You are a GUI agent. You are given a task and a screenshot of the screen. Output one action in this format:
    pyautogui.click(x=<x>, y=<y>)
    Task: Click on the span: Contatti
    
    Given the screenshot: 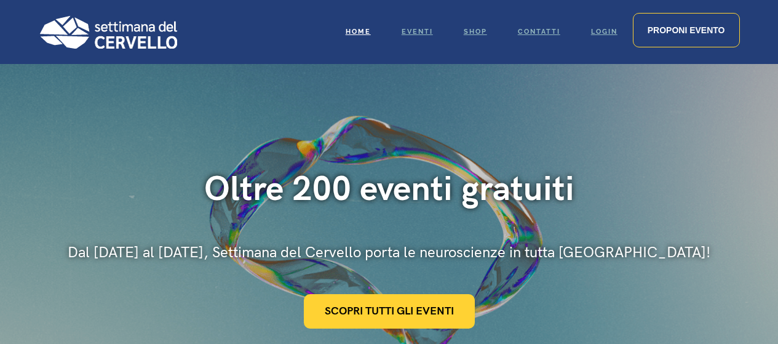 What is the action you would take?
    pyautogui.click(x=539, y=31)
    